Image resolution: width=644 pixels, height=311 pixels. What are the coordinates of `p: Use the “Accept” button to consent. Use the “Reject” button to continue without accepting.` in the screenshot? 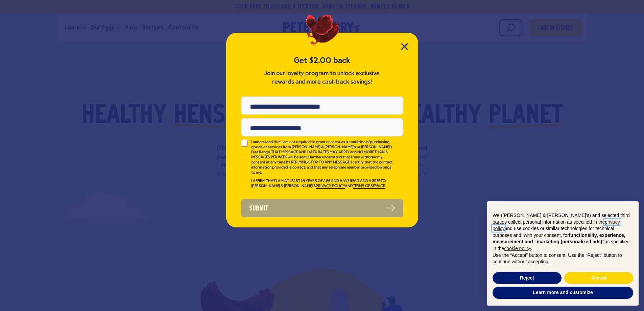 It's located at (563, 258).